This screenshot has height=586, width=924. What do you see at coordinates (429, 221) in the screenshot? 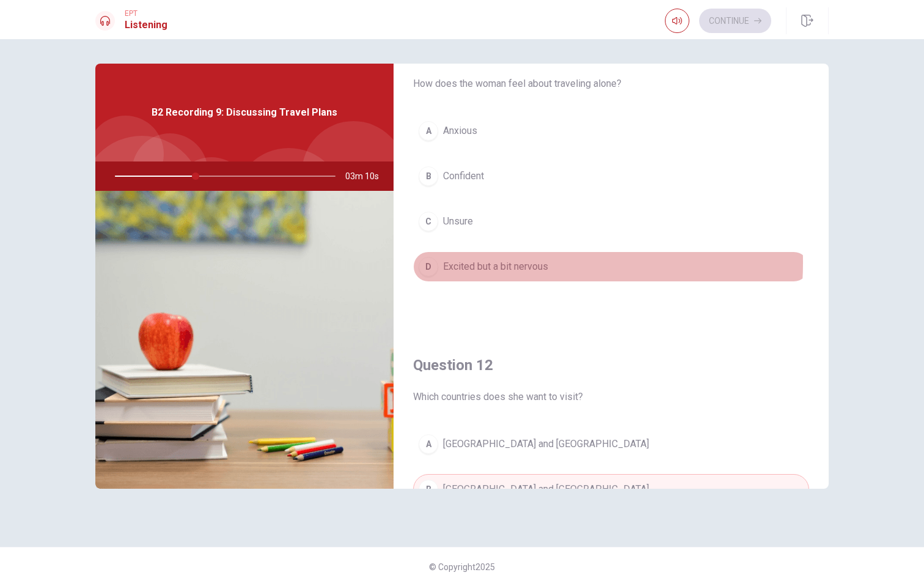
I see `div: C` at bounding box center [429, 221].